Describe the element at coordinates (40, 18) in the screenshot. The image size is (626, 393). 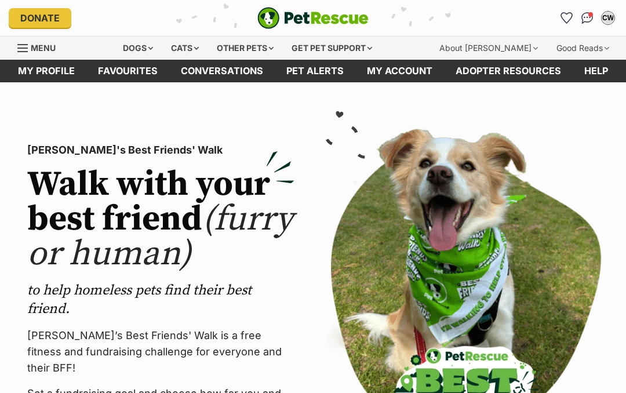
I see `a: Donate` at that location.